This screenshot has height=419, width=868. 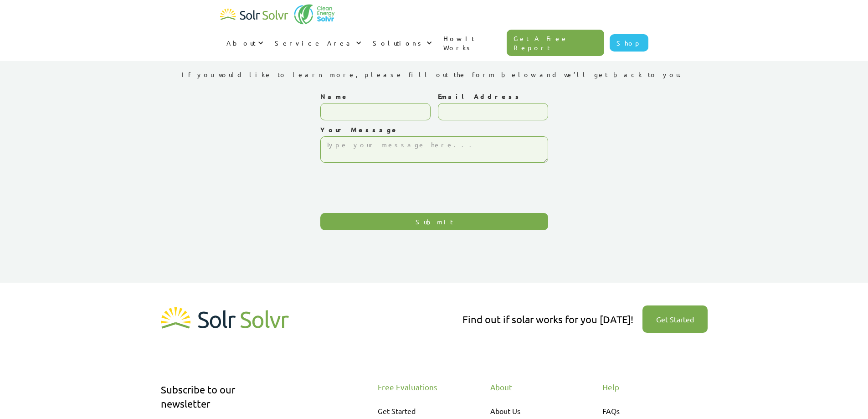 What do you see at coordinates (646, 387) in the screenshot?
I see `div: Help` at bounding box center [646, 387].